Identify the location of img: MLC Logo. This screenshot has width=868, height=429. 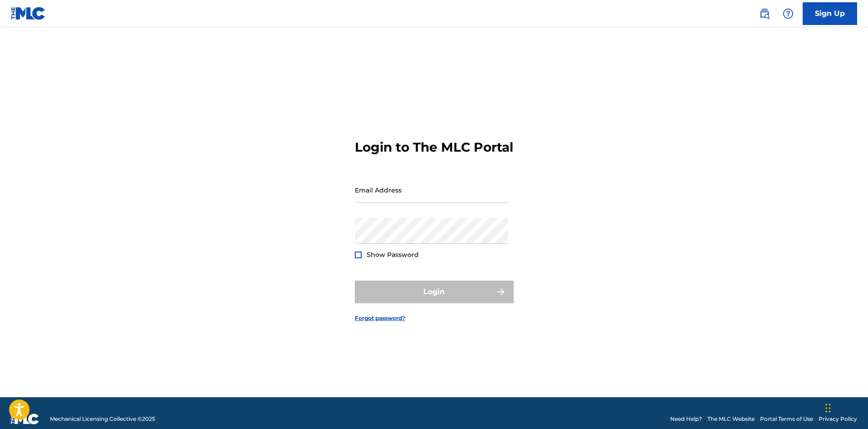
(29, 13).